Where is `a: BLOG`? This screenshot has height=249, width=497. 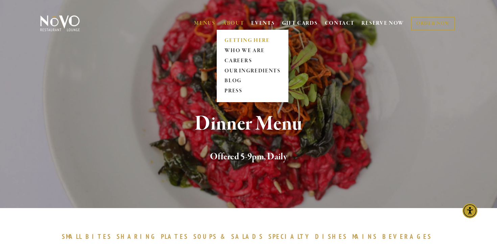
a: BLOG is located at coordinates (253, 81).